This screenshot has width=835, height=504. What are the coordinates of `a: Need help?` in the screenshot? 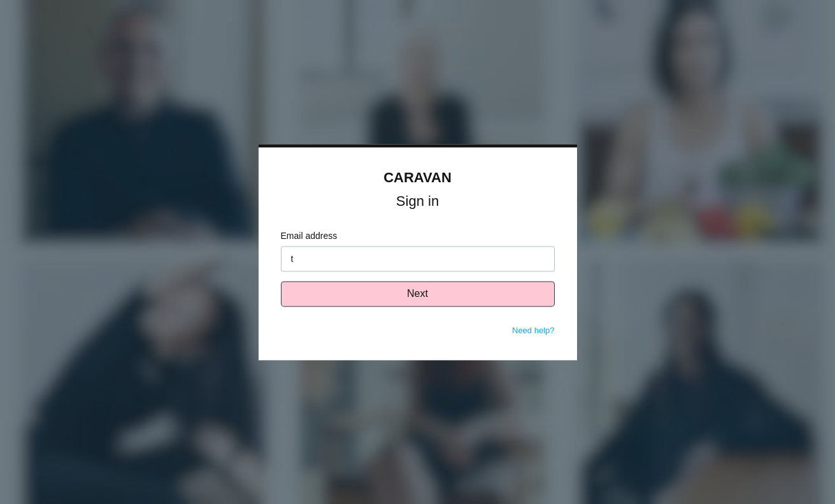 It's located at (533, 330).